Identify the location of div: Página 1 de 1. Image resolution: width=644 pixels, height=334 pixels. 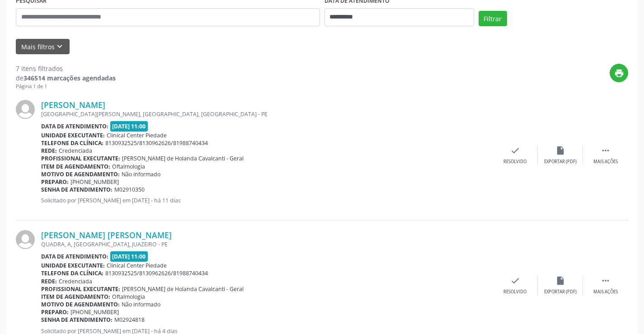
(66, 86).